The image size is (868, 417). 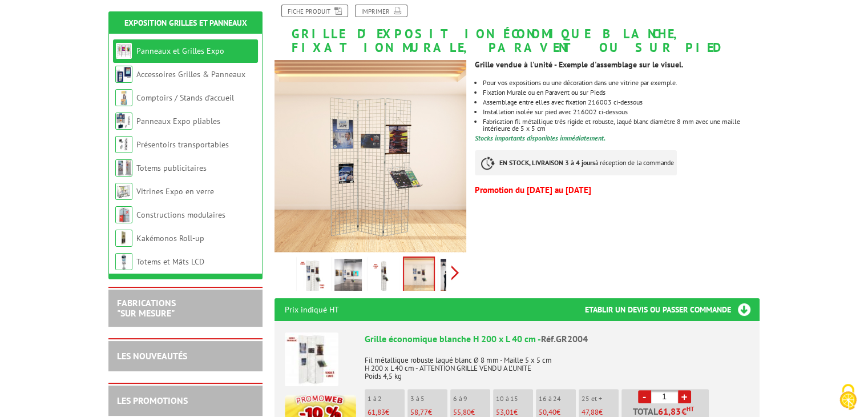 What do you see at coordinates (429, 398) in the screenshot?
I see `p: 3 à 5` at bounding box center [429, 398].